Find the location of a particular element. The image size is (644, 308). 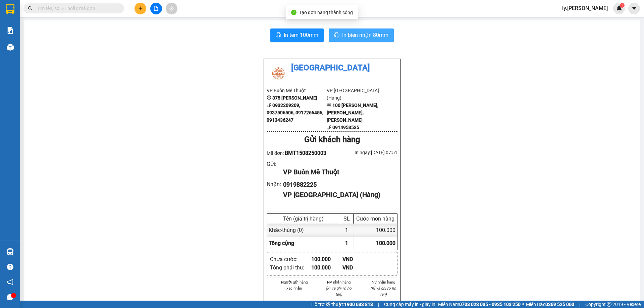

li: VP Buôn Mê Thuột is located at coordinates (296, 91).